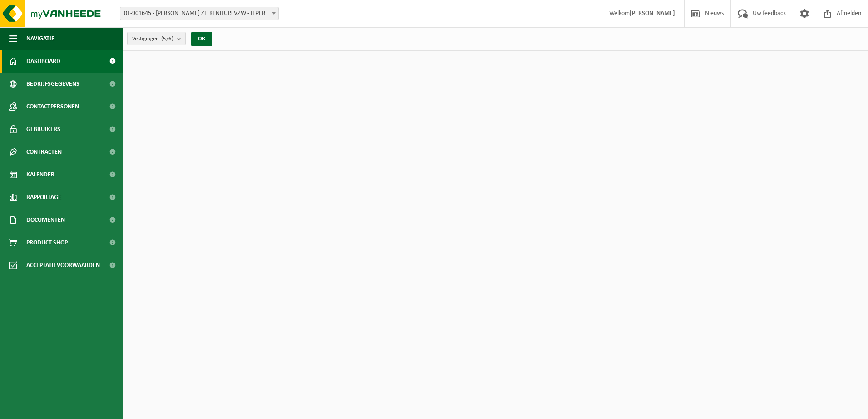 The width and height of the screenshot is (868, 419). What do you see at coordinates (40, 175) in the screenshot?
I see `span: Kalender` at bounding box center [40, 175].